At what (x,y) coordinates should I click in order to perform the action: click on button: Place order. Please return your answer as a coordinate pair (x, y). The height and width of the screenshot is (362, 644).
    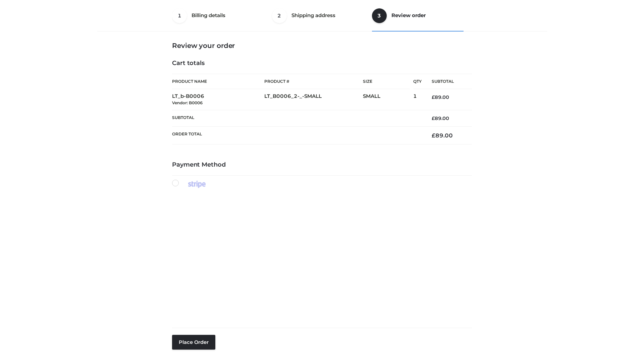
    Looking at the image, I should click on (194, 343).